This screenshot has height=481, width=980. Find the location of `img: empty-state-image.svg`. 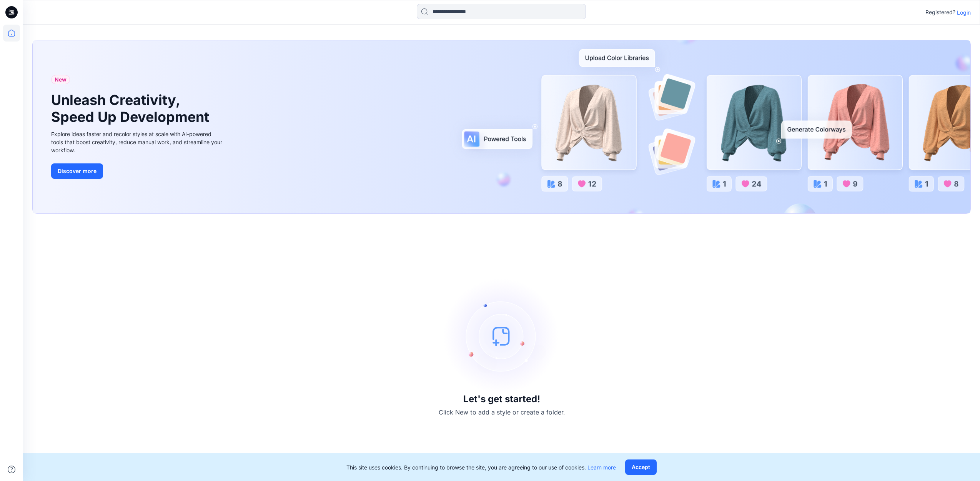

img: empty-state-image.svg is located at coordinates (502, 336).